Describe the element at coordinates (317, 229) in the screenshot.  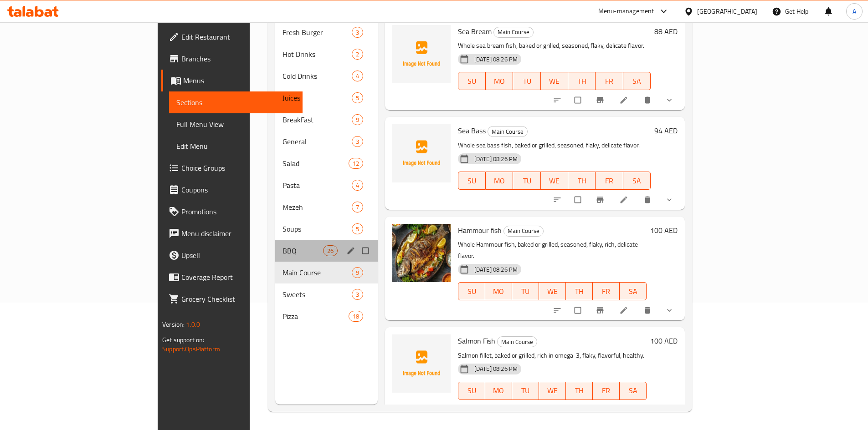
I see `div: Soups` at that location.